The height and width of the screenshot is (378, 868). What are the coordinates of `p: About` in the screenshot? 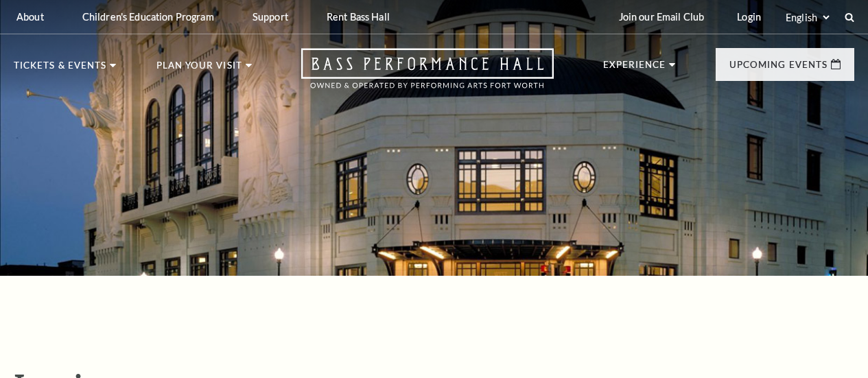 It's located at (30, 16).